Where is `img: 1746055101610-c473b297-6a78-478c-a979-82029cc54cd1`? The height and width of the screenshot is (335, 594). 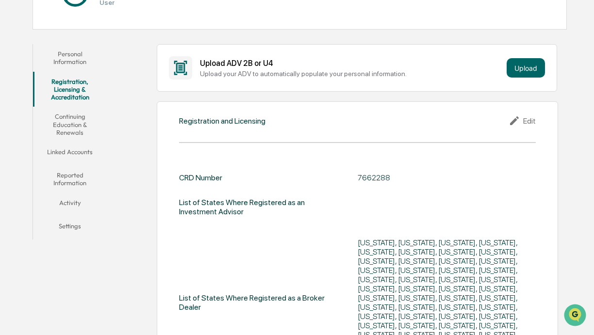 img: 1746055101610-c473b297-6a78-478c-a979-82029cc54cd1 is located at coordinates (18, 83).